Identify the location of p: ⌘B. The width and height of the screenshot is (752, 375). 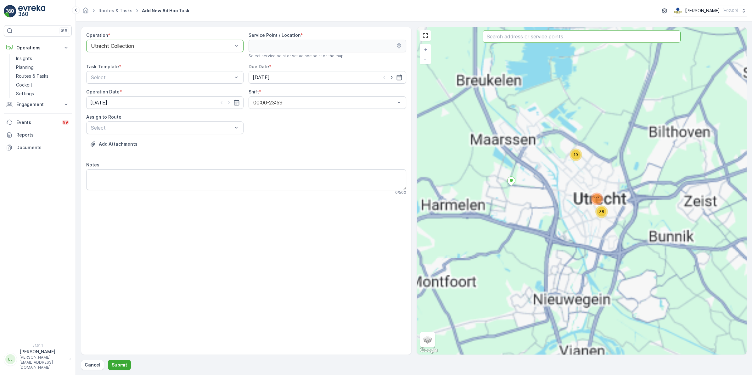
(64, 31).